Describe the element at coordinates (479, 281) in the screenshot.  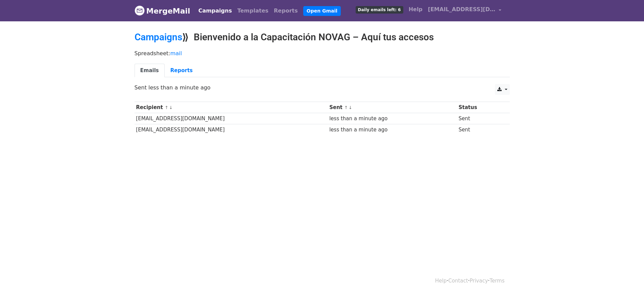
I see `a: Privacy` at that location.